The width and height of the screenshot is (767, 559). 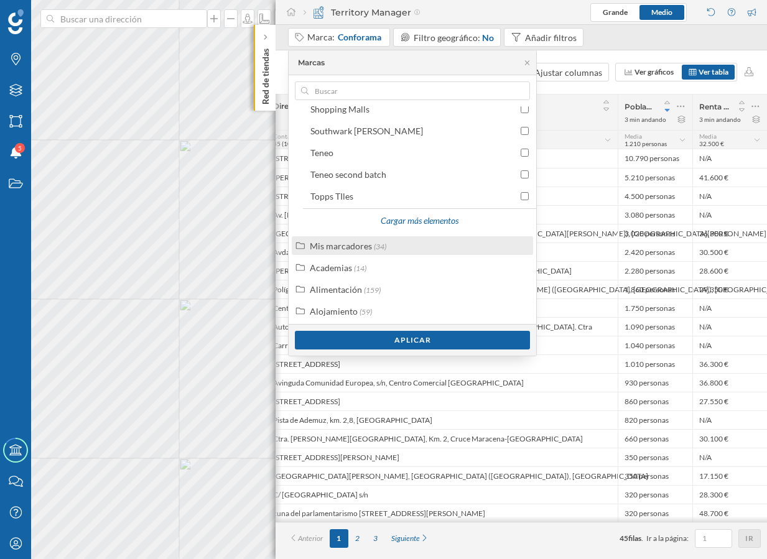 I want to click on div: 2.420 personas, so click(x=655, y=252).